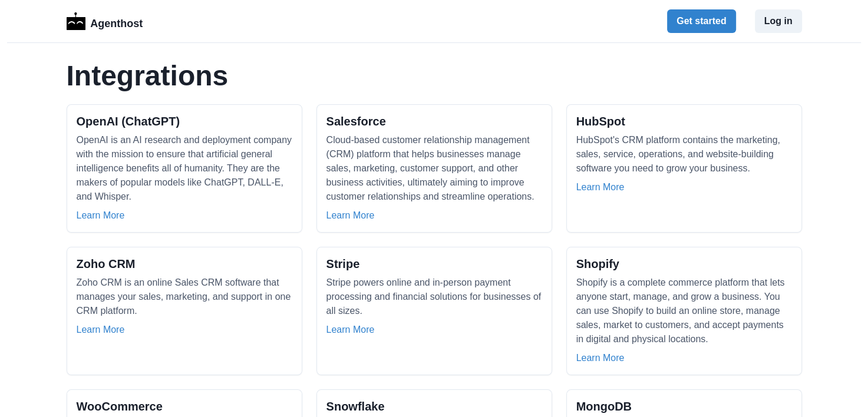  Describe the element at coordinates (120, 406) in the screenshot. I see `h2: WooCommerce` at that location.